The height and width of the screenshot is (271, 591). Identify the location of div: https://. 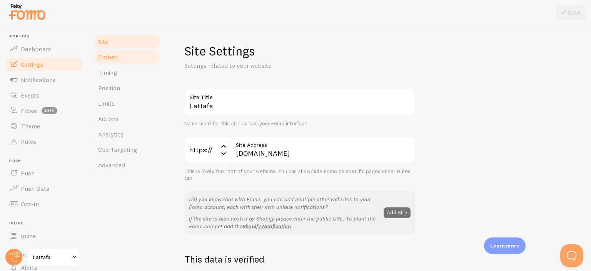
(207, 150).